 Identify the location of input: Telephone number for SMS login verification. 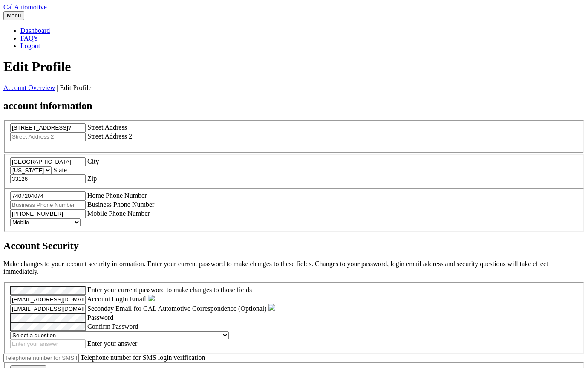
(41, 358).